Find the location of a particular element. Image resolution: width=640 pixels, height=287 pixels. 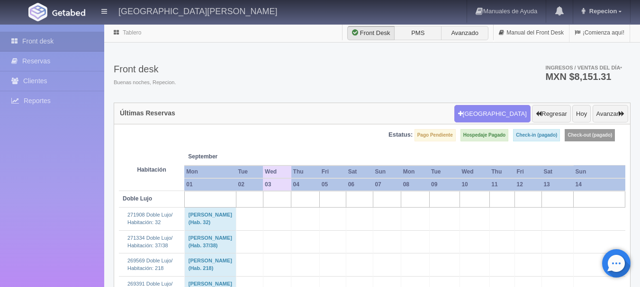

h3: Front desk is located at coordinates (144, 69).